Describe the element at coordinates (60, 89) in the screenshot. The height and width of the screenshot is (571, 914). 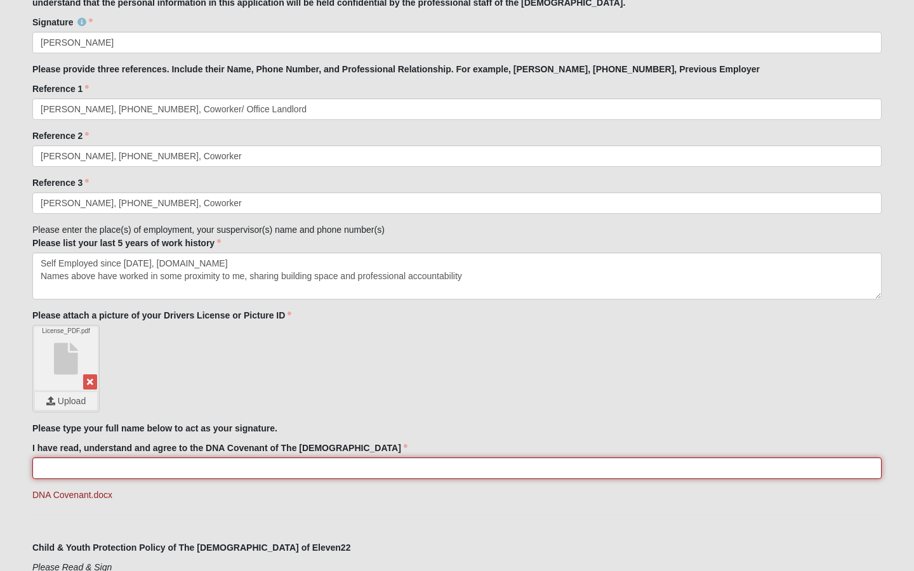
I see `label: Reference 1` at that location.